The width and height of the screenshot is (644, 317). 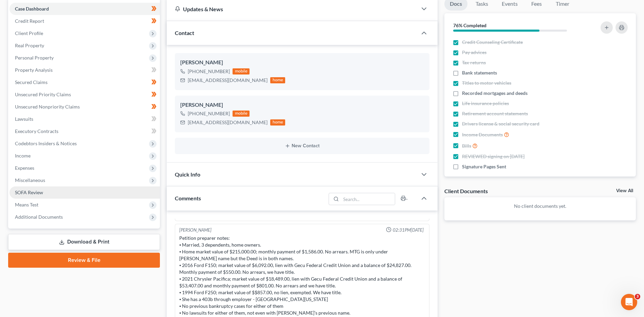 I want to click on input: Search..., so click(x=368, y=199).